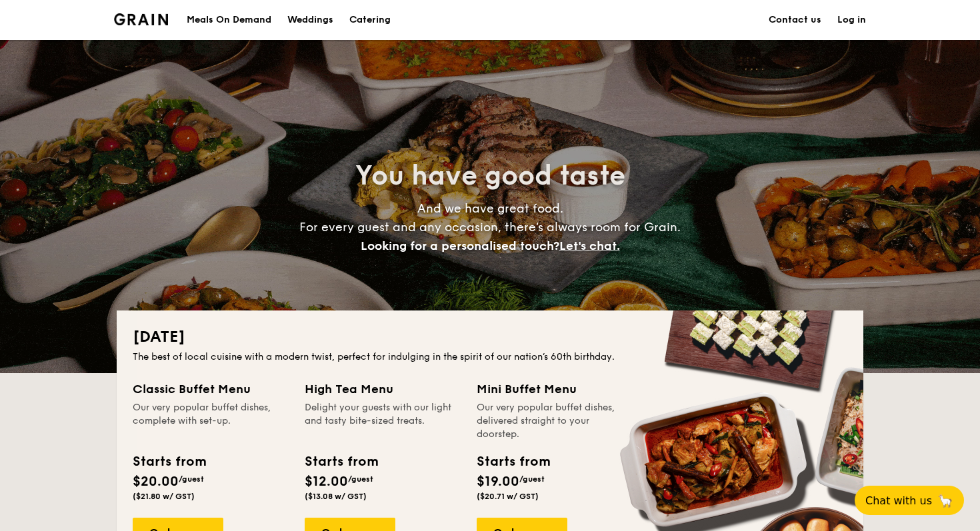 Image resolution: width=980 pixels, height=531 pixels. I want to click on span: $19.00, so click(498, 482).